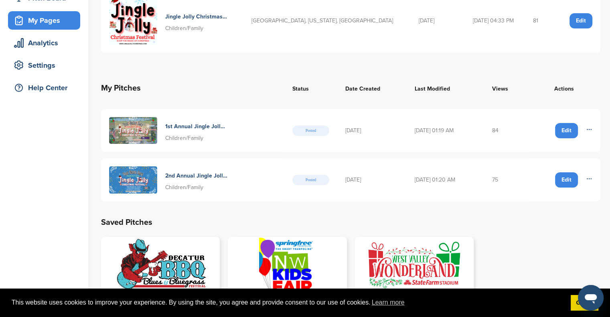 The image size is (610, 317). What do you see at coordinates (192, 180) in the screenshot?
I see `a: Jingle jolly 2025 nbtx sponsor prospectus 2nd Annual Jingle Jolly Christmas Festival, [GEOGRAPHIC...` at bounding box center [192, 180].